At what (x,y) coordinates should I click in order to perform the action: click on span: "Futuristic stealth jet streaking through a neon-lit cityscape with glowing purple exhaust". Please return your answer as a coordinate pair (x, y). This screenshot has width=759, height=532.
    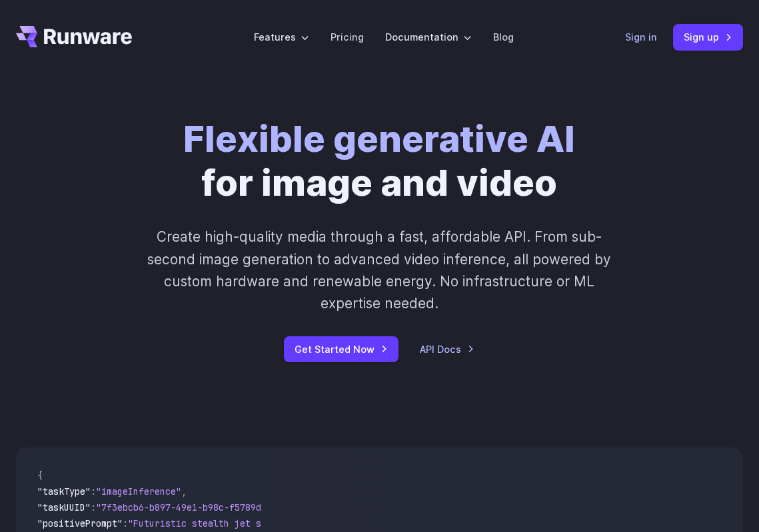
    Looking at the image, I should click on (370, 524).